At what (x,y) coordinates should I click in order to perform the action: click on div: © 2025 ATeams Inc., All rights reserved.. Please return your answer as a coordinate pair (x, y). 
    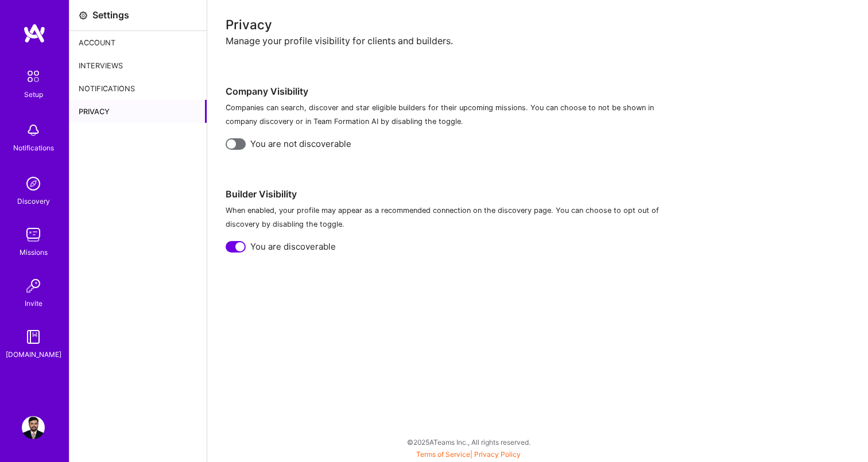
    Looking at the image, I should click on (468, 442).